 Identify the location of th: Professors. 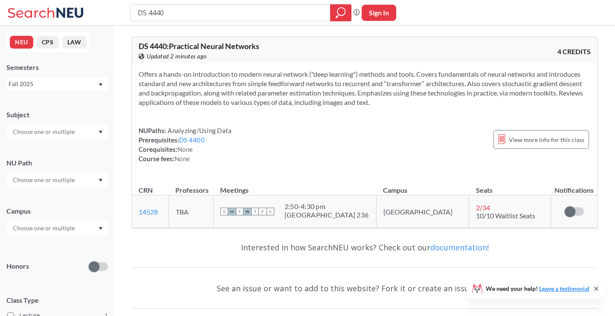
(191, 186).